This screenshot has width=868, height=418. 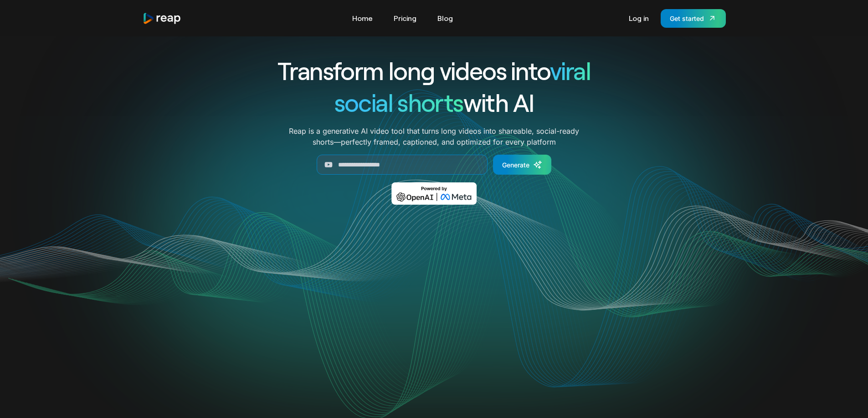 What do you see at coordinates (434, 137) in the screenshot?
I see `p: Reap is a generative AI video tool that turns long videos into shareable, social-ready shorts—per...` at bounding box center [434, 137].